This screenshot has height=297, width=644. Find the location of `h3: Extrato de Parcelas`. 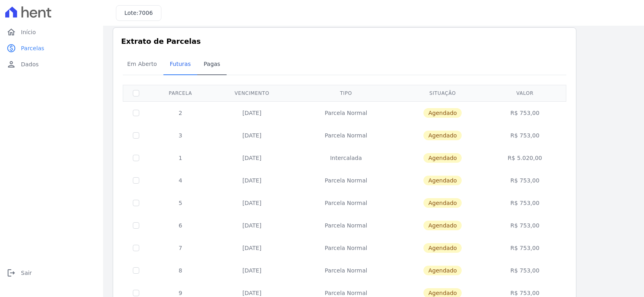

h3: Extrato de Parcelas is located at coordinates (345, 41).